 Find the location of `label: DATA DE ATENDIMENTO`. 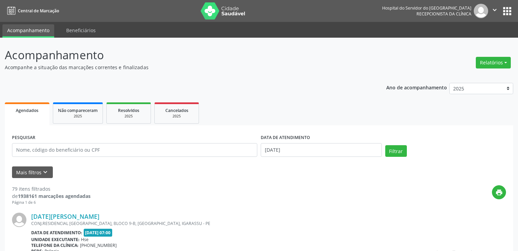

label: DATA DE ATENDIMENTO is located at coordinates (285, 138).